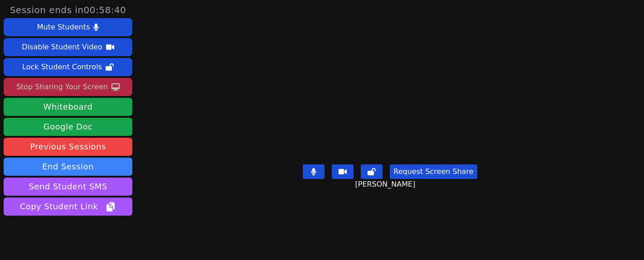  Describe the element at coordinates (62, 87) in the screenshot. I see `div: Stop Sharing Your Screen` at that location.